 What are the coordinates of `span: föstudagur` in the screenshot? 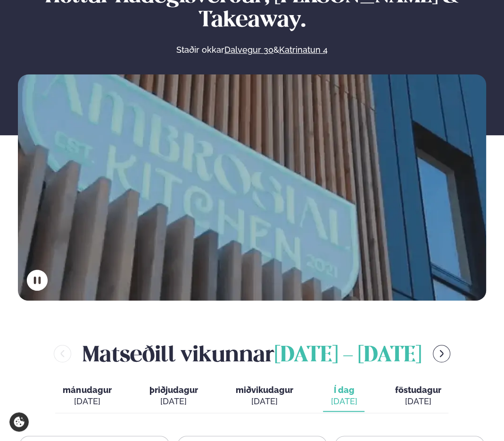 It's located at (418, 391).